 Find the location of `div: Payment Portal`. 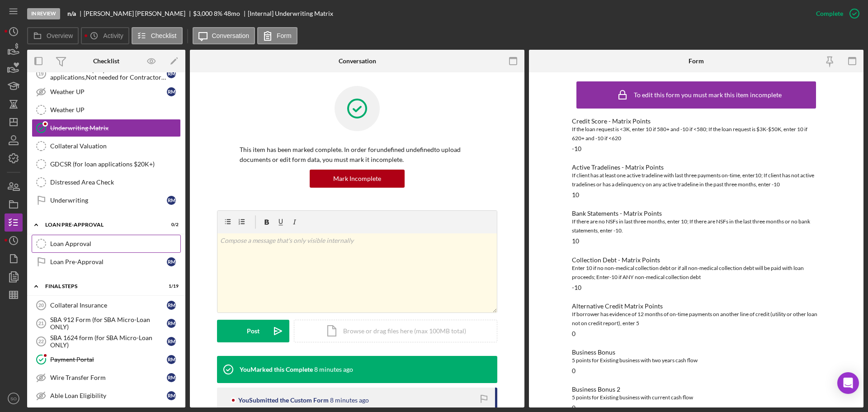

div: Payment Portal is located at coordinates (109, 359).